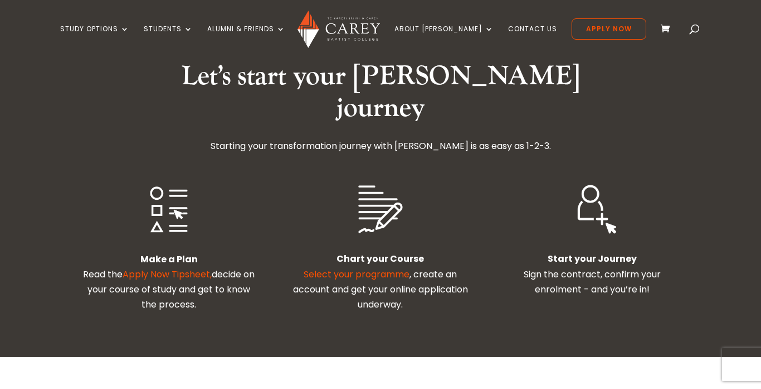  I want to click on strong: Make a Plan, so click(169, 259).